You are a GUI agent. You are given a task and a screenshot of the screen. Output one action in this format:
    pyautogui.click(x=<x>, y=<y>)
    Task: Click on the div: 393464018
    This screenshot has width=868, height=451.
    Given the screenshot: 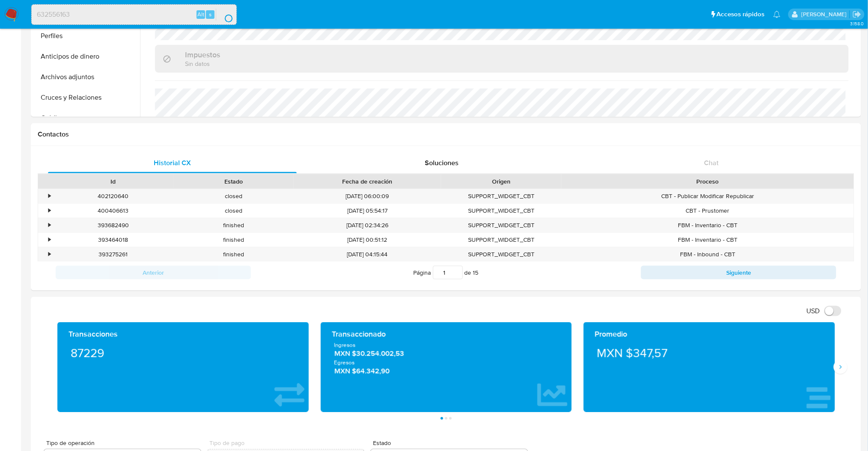 What is the action you would take?
    pyautogui.click(x=113, y=240)
    